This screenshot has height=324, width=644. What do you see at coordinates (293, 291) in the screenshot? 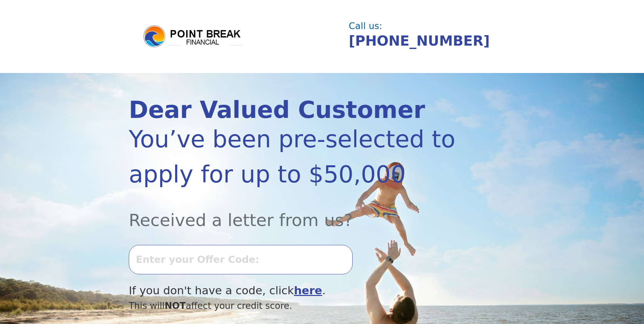
I see `div: If you don't have a code, click .` at bounding box center [293, 291].